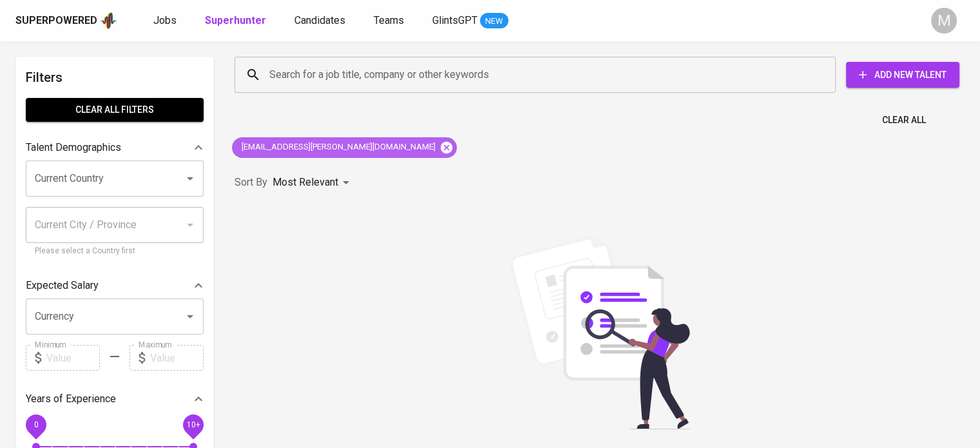 The height and width of the screenshot is (448, 980). Describe the element at coordinates (165, 20) in the screenshot. I see `span: Jobs` at that location.